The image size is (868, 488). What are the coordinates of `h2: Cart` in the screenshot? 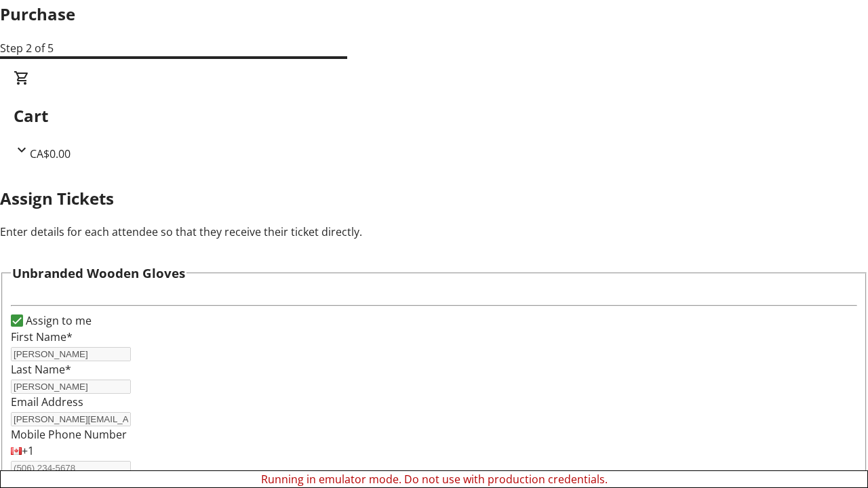 It's located at (434, 116).